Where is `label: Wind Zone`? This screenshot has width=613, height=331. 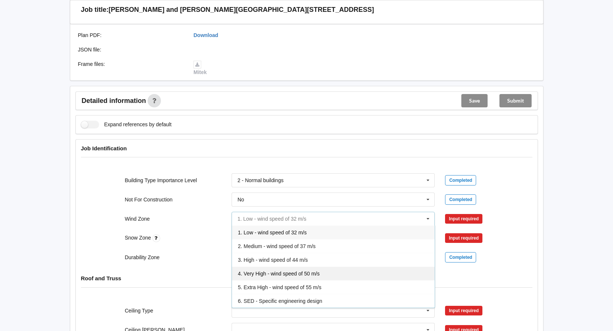
label: Wind Zone is located at coordinates (137, 219).